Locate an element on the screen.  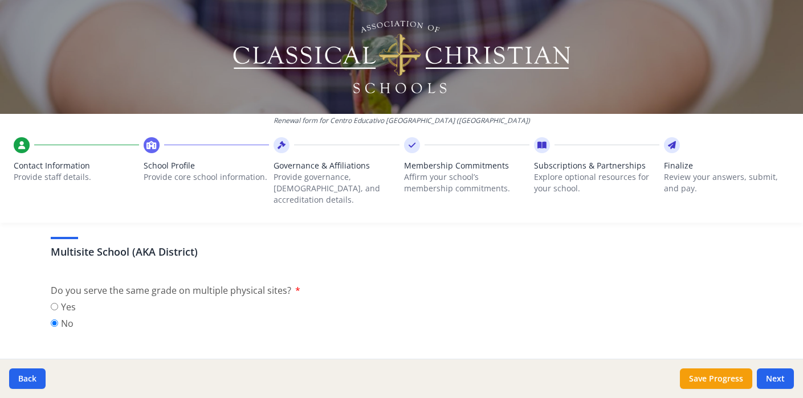
span: Do you serve the same grade on multiple physical sites? is located at coordinates (171, 291).